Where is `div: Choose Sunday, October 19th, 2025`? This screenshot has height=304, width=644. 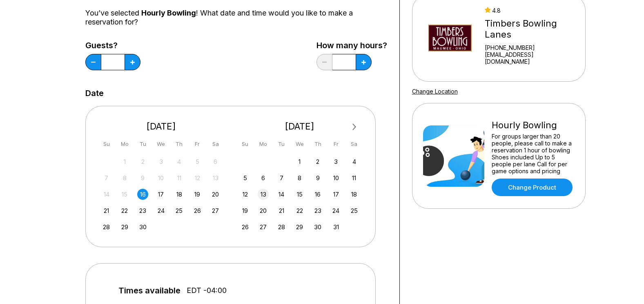
div: Choose Sunday, October 19th, 2025 is located at coordinates (245, 211).